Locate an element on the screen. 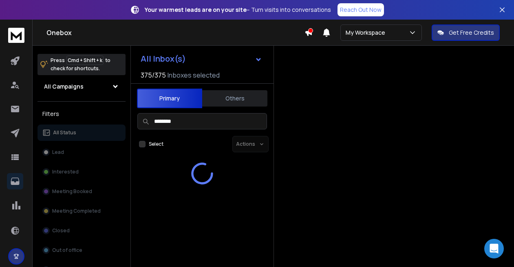  span: Cmd + Shift + k is located at coordinates (85, 60).